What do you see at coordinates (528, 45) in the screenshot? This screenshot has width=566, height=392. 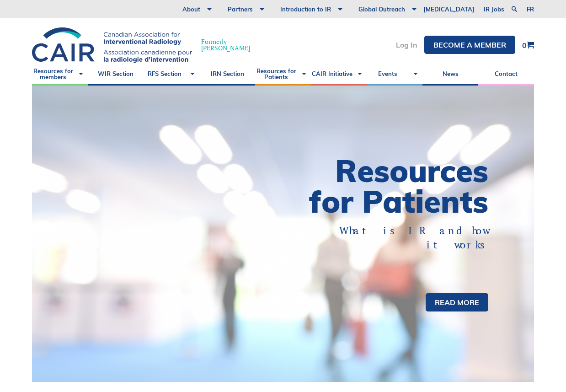 I see `a: 0` at bounding box center [528, 45].